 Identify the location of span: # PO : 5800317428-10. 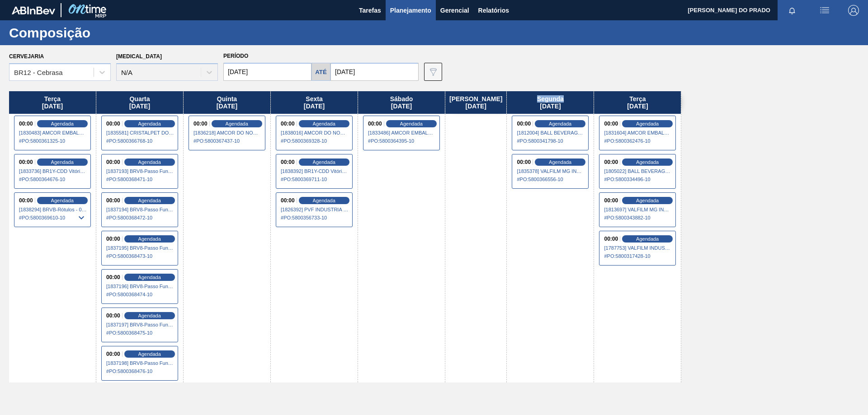
(638, 256).